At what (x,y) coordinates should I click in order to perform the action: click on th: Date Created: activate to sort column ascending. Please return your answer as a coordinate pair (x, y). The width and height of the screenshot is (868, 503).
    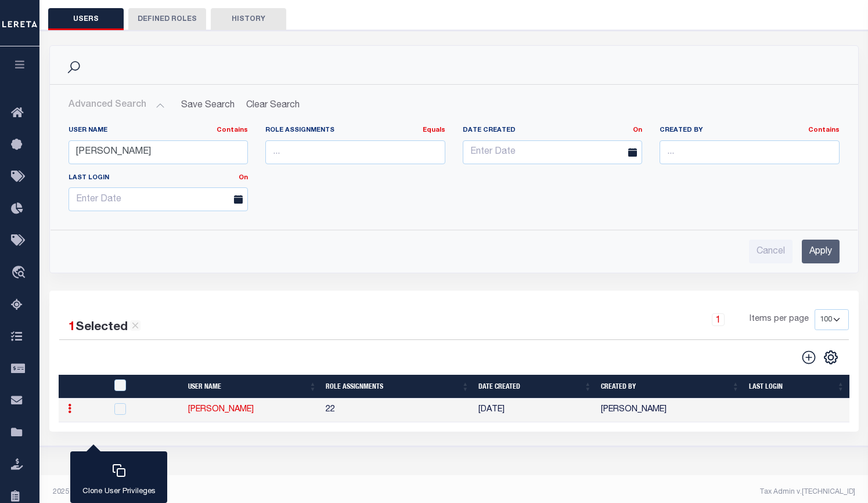
    Looking at the image, I should click on (535, 387).